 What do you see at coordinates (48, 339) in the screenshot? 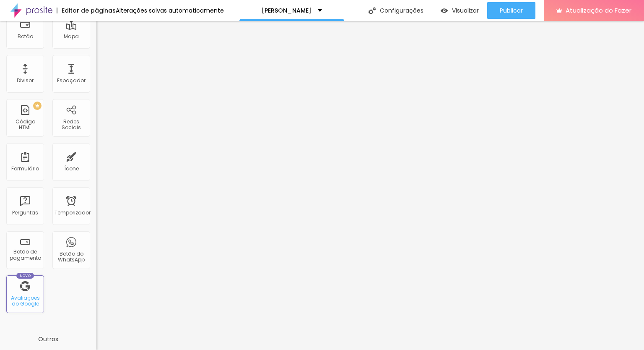
I see `font: Outros` at bounding box center [48, 339].